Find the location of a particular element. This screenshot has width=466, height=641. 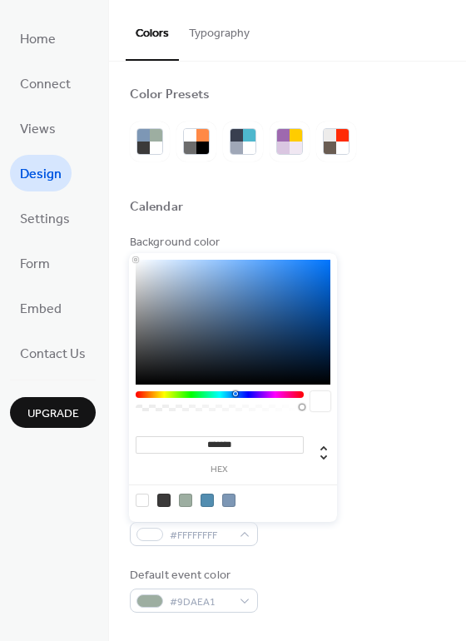

span: Contact Us is located at coordinates (52, 355).